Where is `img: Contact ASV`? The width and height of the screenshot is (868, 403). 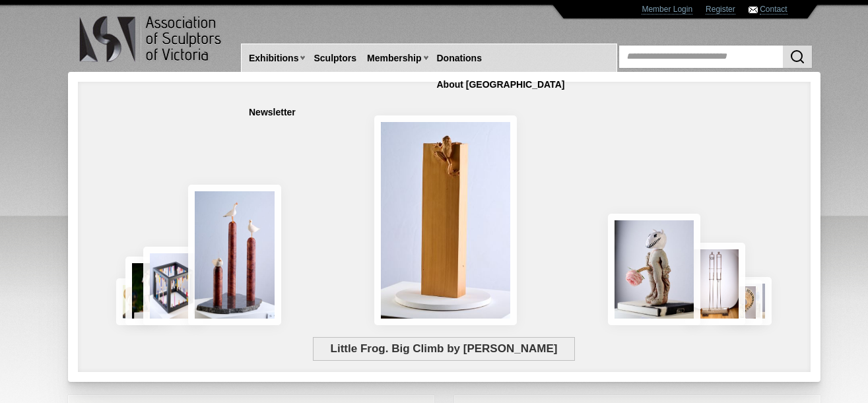
img: Contact ASV is located at coordinates (753, 10).